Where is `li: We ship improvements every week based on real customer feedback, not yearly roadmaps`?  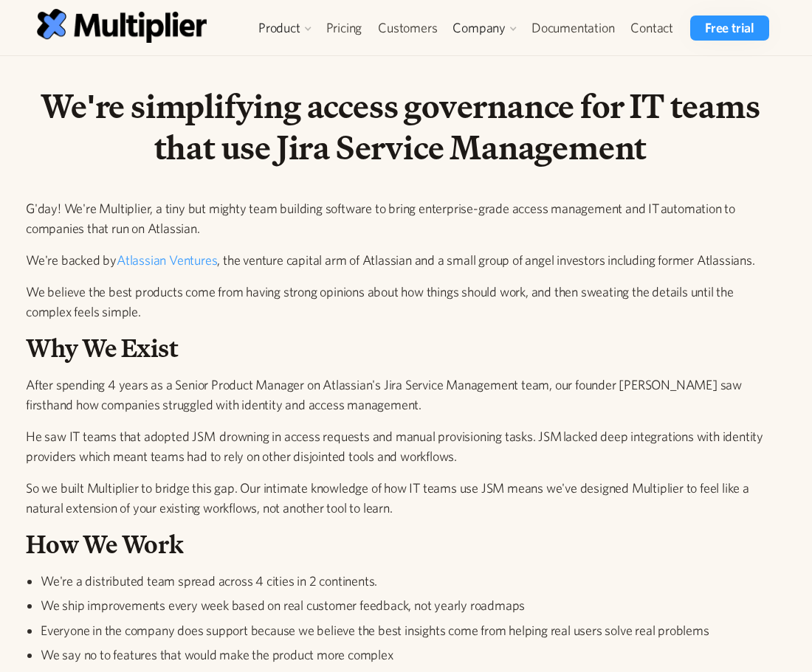 li: We ship improvements every week based on real customer feedback, not yearly roadmaps is located at coordinates (407, 605).